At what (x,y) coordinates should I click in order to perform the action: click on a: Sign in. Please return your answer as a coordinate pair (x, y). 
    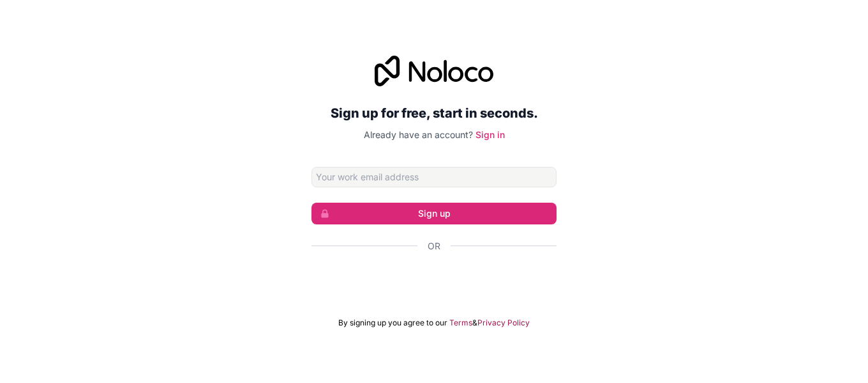
    Looking at the image, I should click on (490, 134).